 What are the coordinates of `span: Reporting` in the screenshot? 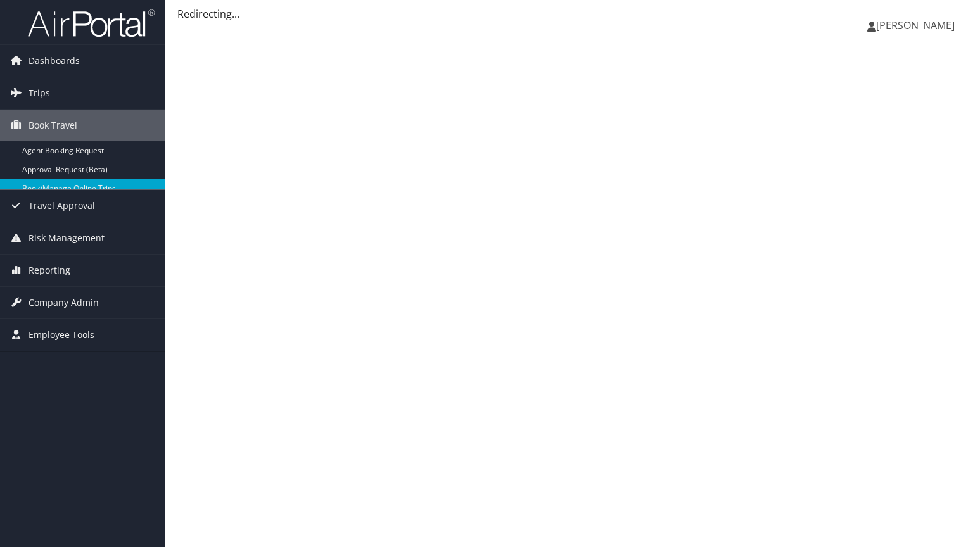 It's located at (50, 270).